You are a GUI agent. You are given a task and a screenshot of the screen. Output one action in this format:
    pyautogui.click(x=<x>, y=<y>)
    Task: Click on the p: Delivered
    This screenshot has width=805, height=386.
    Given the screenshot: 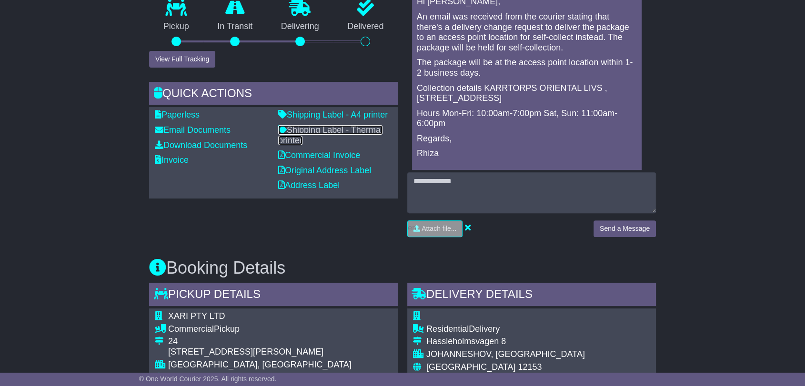 What is the action you would take?
    pyautogui.click(x=366, y=27)
    